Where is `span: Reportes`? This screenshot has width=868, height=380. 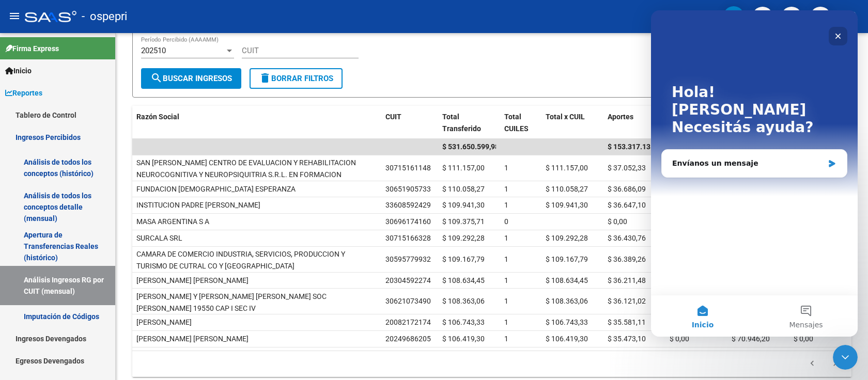 span: Reportes is located at coordinates (24, 93).